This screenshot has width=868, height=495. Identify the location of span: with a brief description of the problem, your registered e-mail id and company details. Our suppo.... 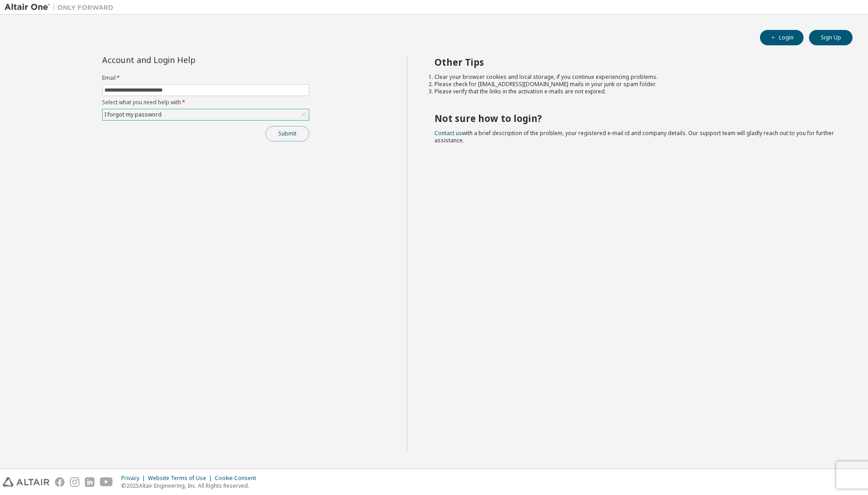
(634, 136).